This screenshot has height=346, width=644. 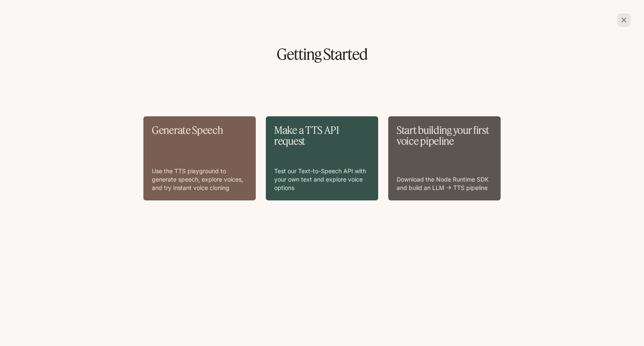 I want to click on p: Make a TTS API request, so click(x=322, y=136).